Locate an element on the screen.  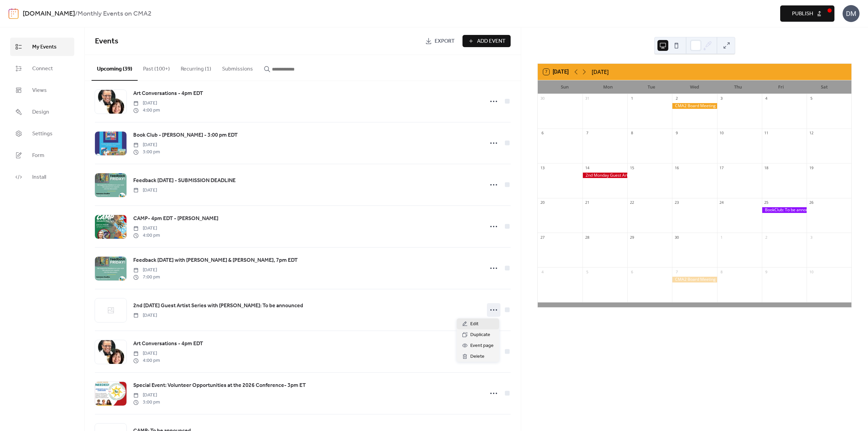
div: 13 is located at coordinates (542, 168).